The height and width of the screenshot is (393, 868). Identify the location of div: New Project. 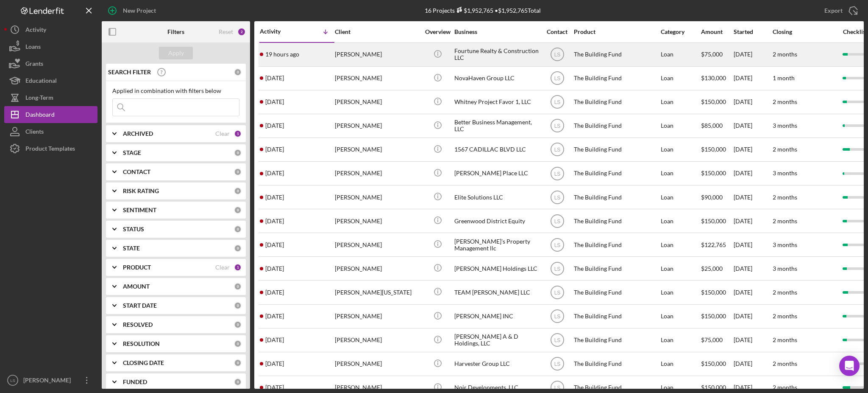
(139, 10).